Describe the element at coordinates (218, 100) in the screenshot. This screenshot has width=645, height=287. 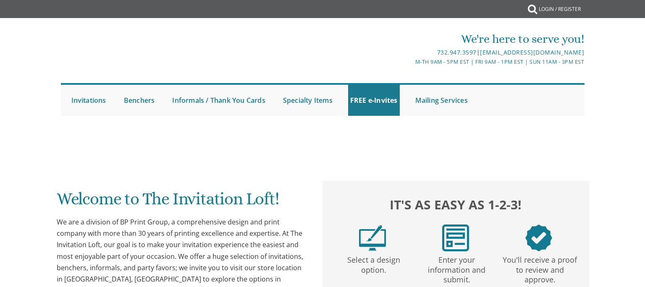
I see `a: Informals / Thank You Cards` at that location.